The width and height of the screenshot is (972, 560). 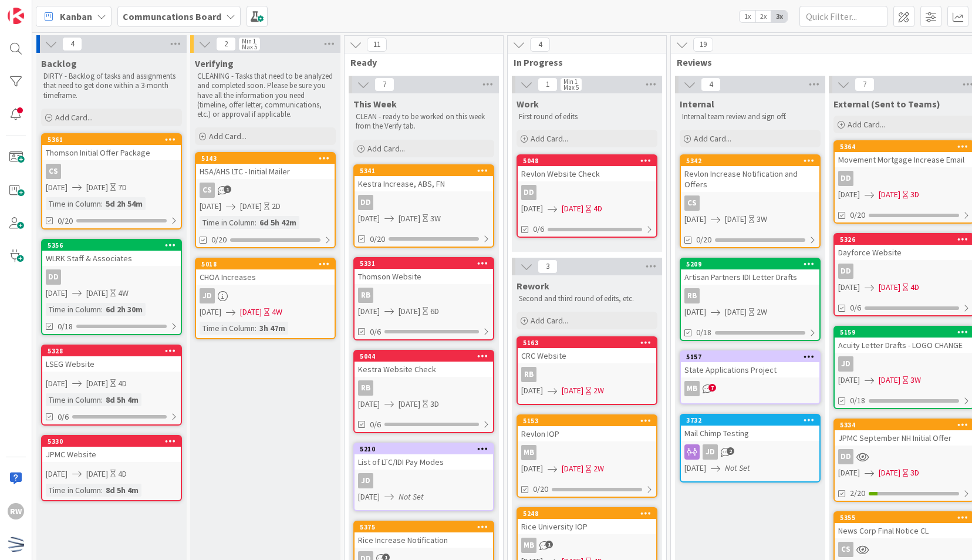 What do you see at coordinates (751, 179) in the screenshot?
I see `div: Revlon Increase Notification and Offers` at bounding box center [751, 179].